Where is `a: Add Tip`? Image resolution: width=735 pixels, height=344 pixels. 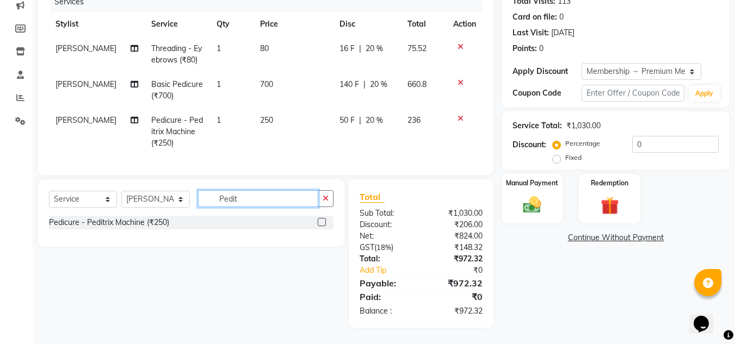 a: Add Tip is located at coordinates (392, 270).